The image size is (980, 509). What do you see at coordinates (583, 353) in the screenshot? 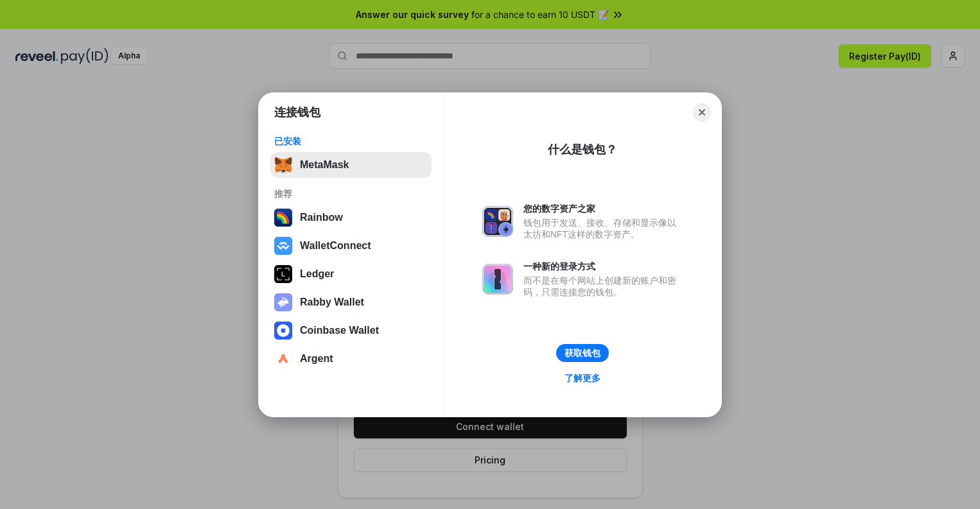
I see `div: 获取钱包` at bounding box center [583, 353].